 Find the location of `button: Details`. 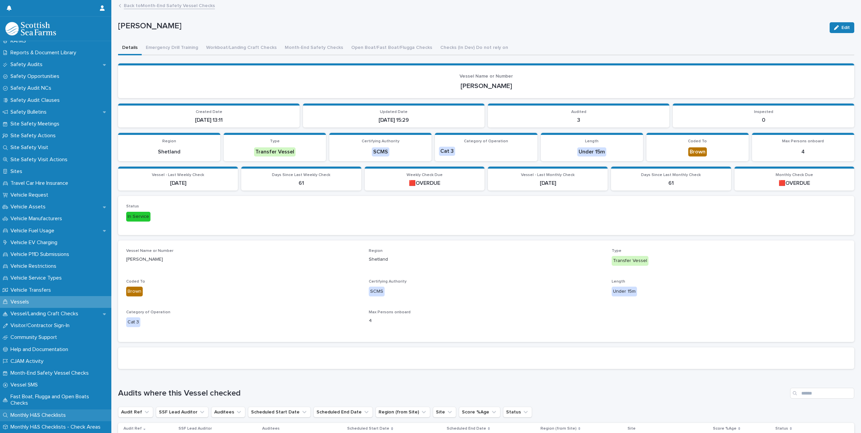

button: Details is located at coordinates (130, 48).